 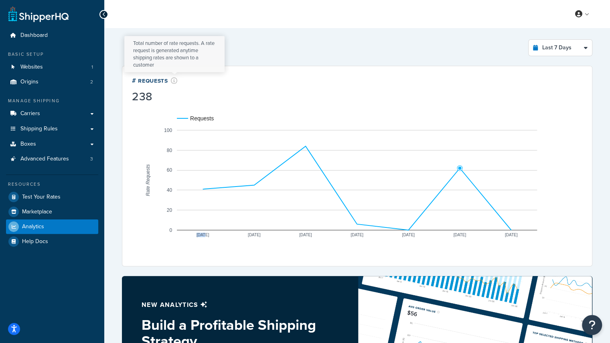 What do you see at coordinates (52, 114) in the screenshot?
I see `a: Carriers` at bounding box center [52, 114].